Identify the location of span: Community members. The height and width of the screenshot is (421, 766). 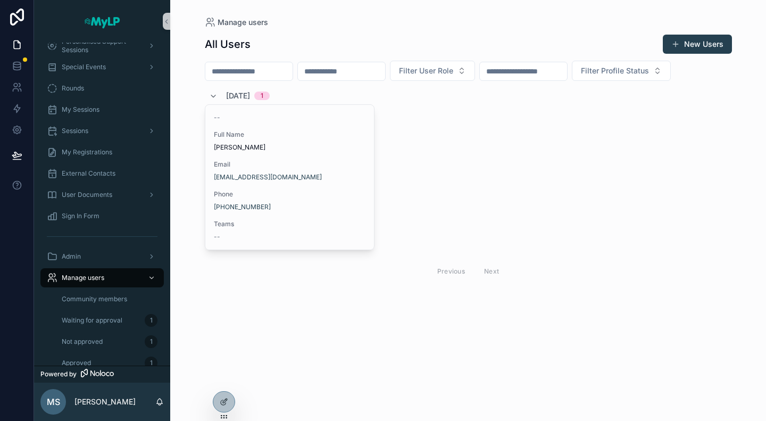
(94, 299).